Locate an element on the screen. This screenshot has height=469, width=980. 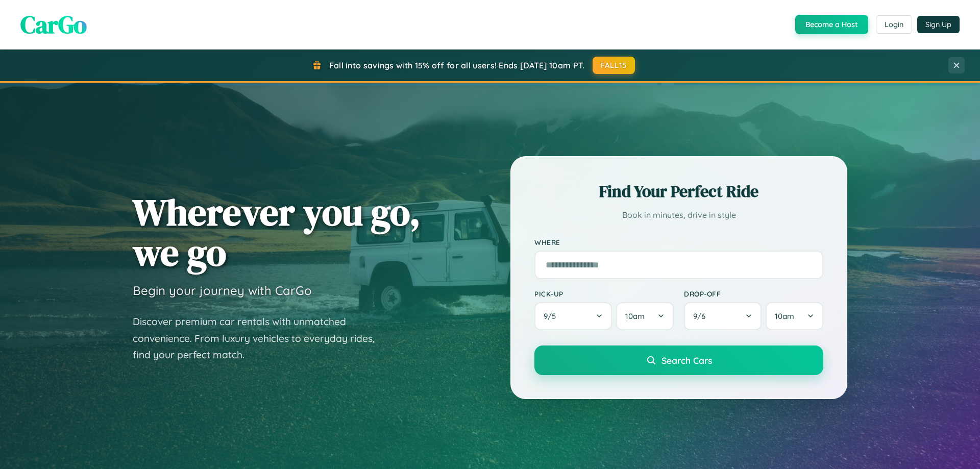
span: 9 / 6 is located at coordinates (702, 316).